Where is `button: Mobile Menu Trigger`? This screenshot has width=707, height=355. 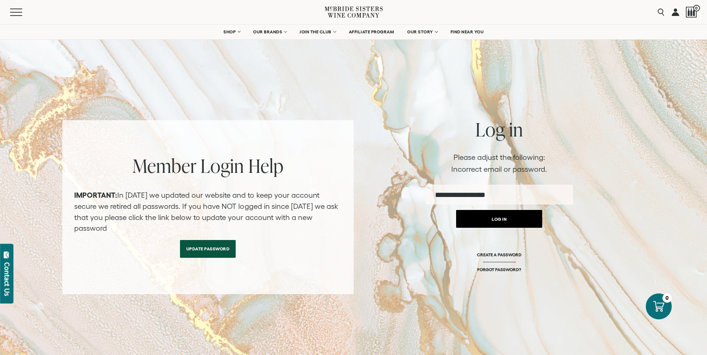 button: Mobile Menu Trigger is located at coordinates (23, 12).